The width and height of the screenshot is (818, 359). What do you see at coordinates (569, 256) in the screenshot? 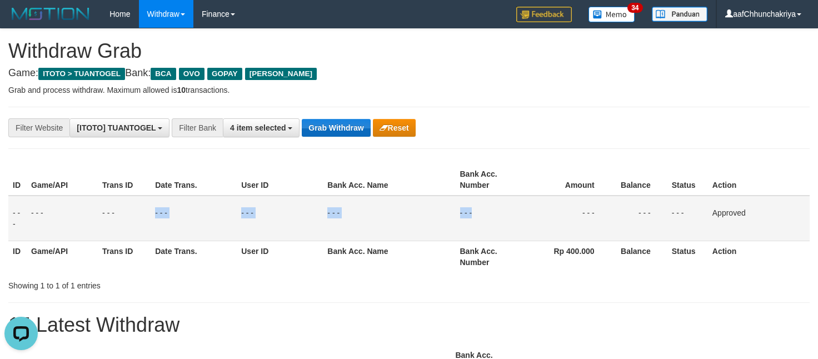
I see `th: Rp 400.000` at bounding box center [569, 256].